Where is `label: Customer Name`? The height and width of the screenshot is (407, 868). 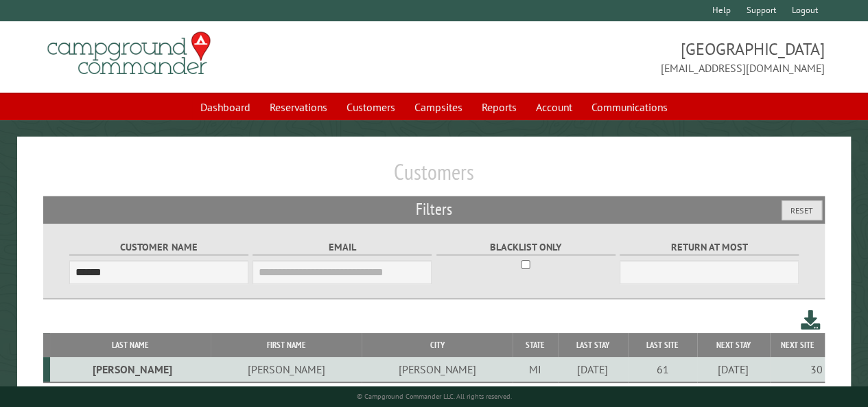
label: Customer Name is located at coordinates (159, 247).